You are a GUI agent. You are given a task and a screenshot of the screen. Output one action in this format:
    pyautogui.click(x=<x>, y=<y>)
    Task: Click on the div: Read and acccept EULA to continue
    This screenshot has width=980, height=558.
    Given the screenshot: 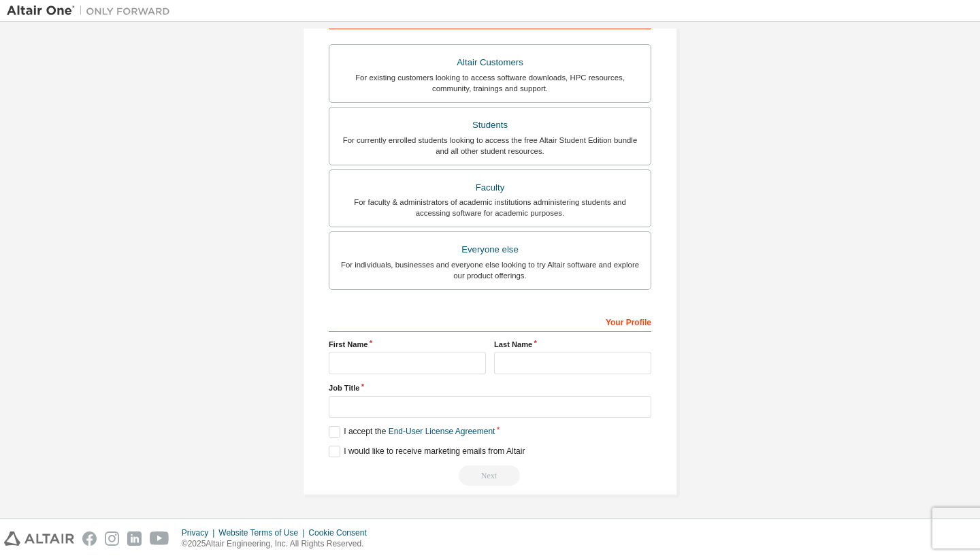 What is the action you would take?
    pyautogui.click(x=490, y=476)
    